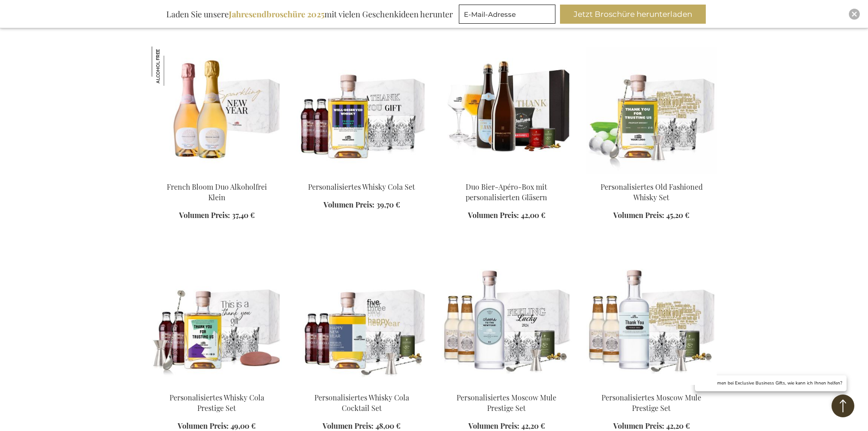 The image size is (868, 431). What do you see at coordinates (276, 14) in the screenshot?
I see `b: Jahresendbroschüre 2025` at bounding box center [276, 14].